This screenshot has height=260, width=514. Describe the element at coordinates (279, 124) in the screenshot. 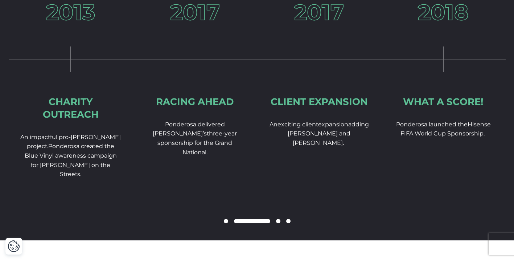

I see `span: e` at that location.